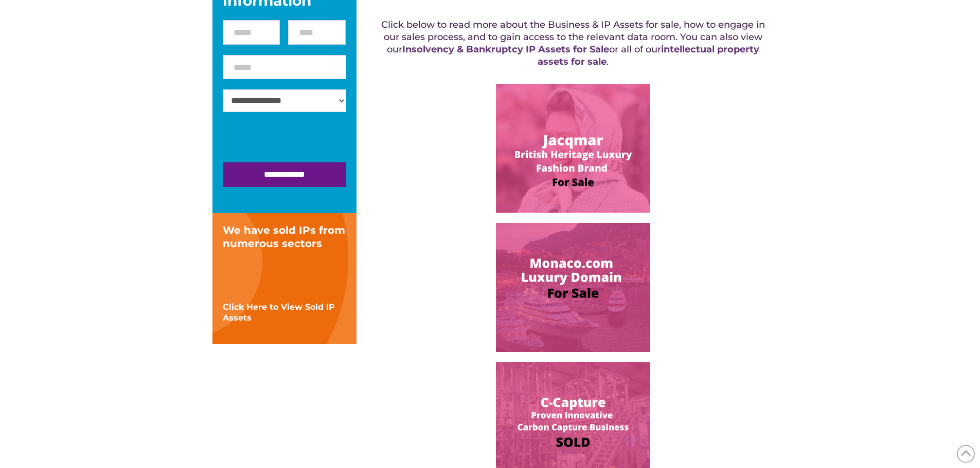 This screenshot has height=468, width=980. What do you see at coordinates (284, 237) in the screenshot?
I see `div: We have sold IPs from numerous sectors` at bounding box center [284, 237].